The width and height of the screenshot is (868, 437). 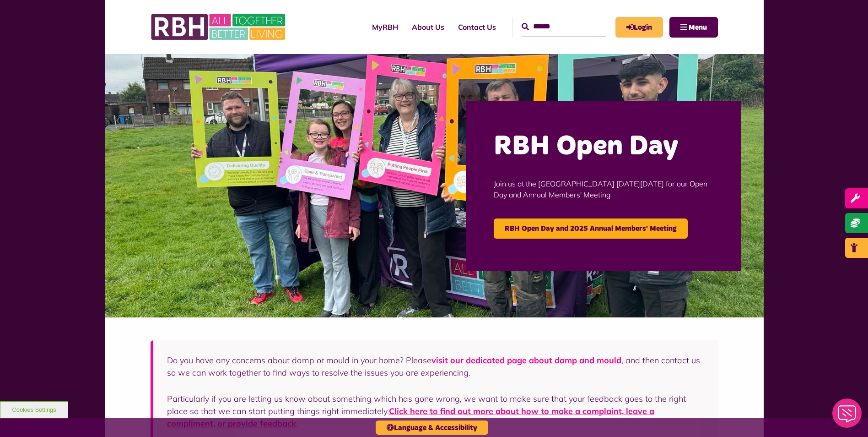 I want to click on input: Search, so click(x=564, y=27).